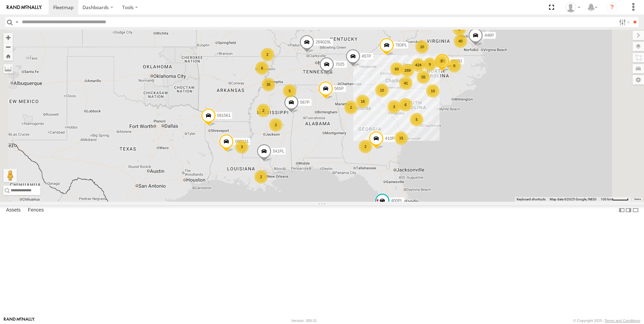 This screenshot has height=324, width=644. What do you see at coordinates (390, 138) in the screenshot?
I see `span: 410P` at bounding box center [390, 138].